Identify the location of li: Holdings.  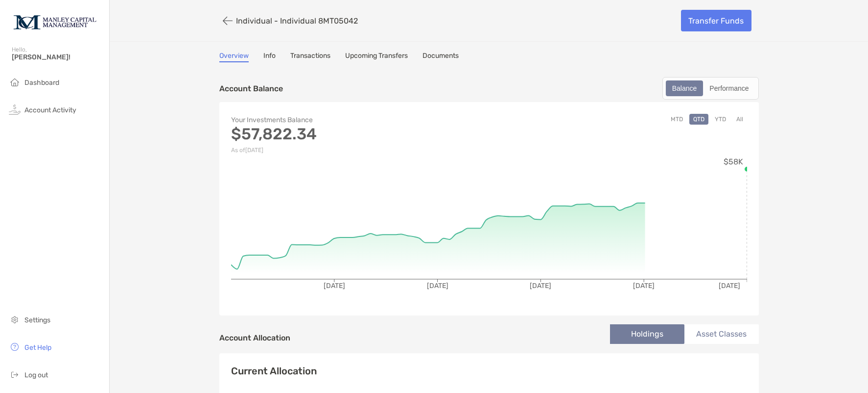
(647, 334).